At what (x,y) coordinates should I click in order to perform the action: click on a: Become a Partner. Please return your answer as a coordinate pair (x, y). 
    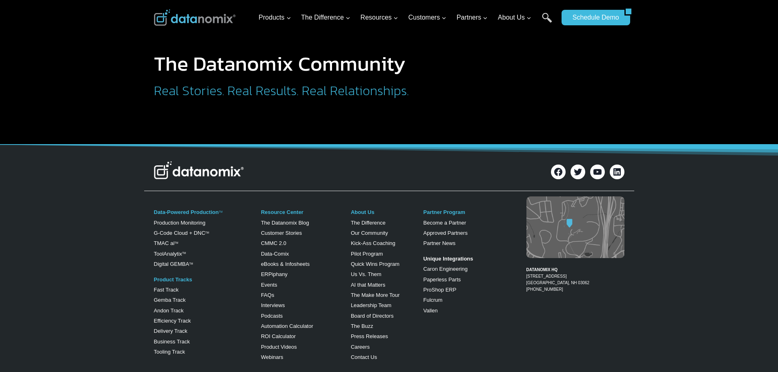
    Looking at the image, I should click on (445, 223).